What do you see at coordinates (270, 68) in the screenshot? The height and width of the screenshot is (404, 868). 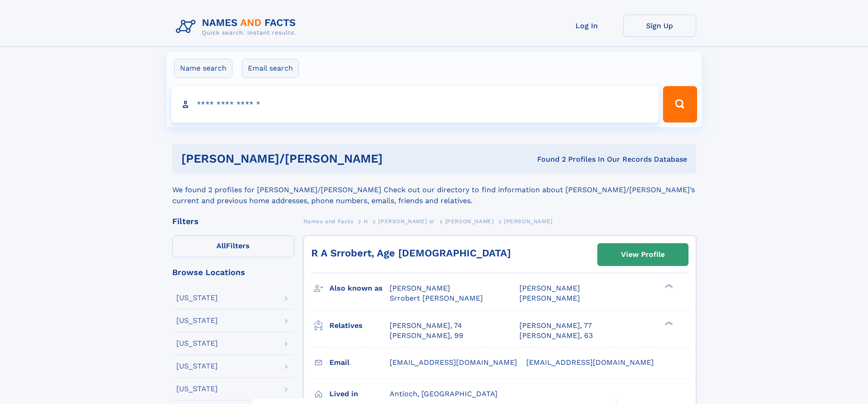 I see `label: Email search` at bounding box center [270, 68].